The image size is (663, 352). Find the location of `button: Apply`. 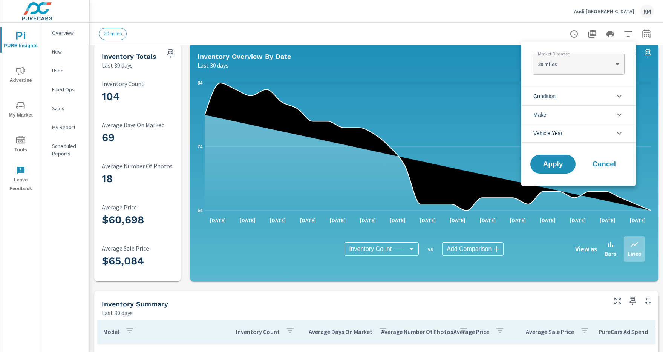

button: Apply is located at coordinates (553, 164).